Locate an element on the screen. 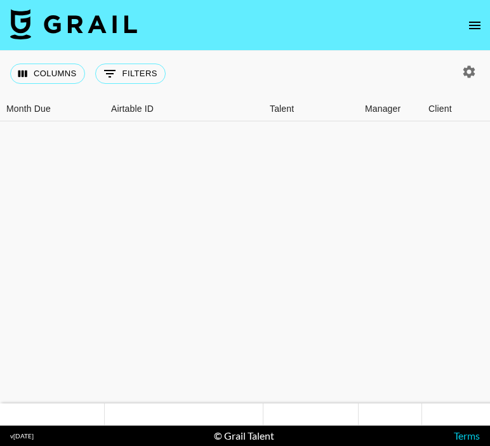 The image size is (490, 446). div: © Grail Talent is located at coordinates (244, 436).